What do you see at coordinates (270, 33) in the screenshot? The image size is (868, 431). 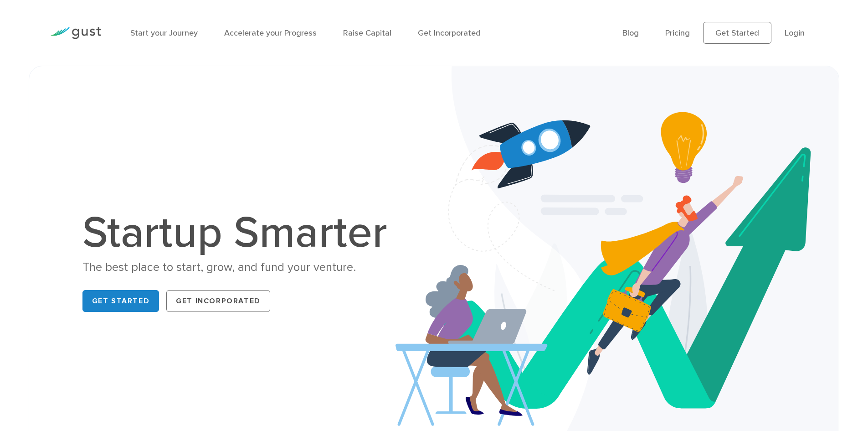 I see `a: Accelerate your Progress` at bounding box center [270, 33].